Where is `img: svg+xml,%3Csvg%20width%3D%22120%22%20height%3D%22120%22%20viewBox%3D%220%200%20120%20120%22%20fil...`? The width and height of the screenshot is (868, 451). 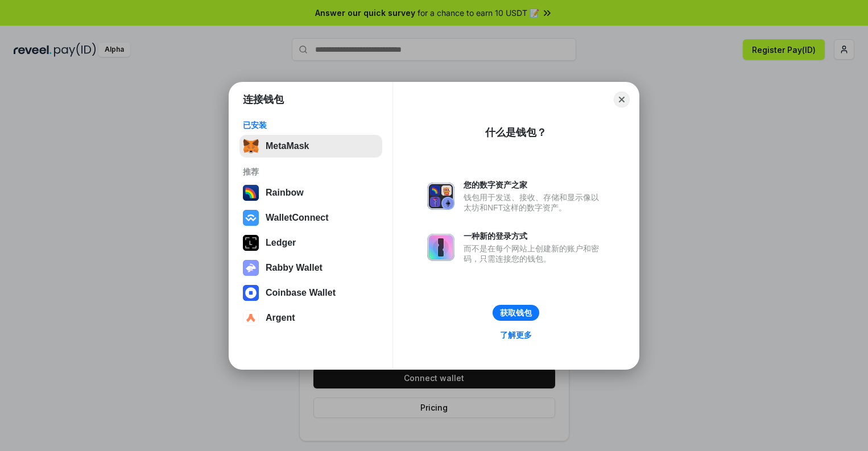 img: svg+xml,%3Csvg%20width%3D%22120%22%20height%3D%22120%22%20viewBox%3D%220%200%20120%20120%22%20fil... is located at coordinates (251, 192).